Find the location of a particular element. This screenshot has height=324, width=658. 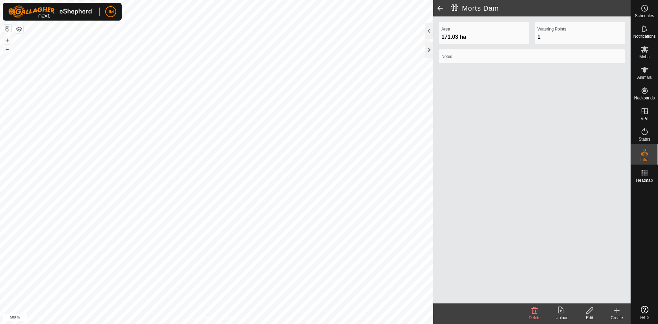

span: 1 is located at coordinates (539, 37).